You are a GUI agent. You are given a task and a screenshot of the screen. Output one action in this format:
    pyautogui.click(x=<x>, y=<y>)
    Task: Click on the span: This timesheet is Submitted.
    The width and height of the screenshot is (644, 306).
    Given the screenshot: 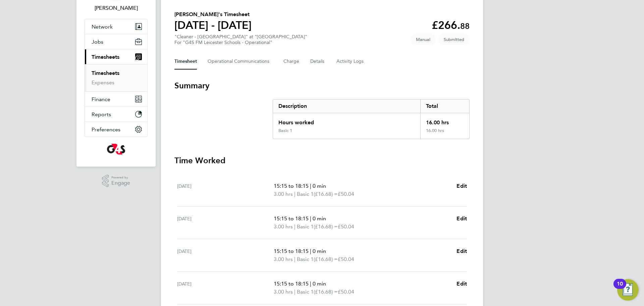 What is the action you would take?
    pyautogui.click(x=454, y=39)
    